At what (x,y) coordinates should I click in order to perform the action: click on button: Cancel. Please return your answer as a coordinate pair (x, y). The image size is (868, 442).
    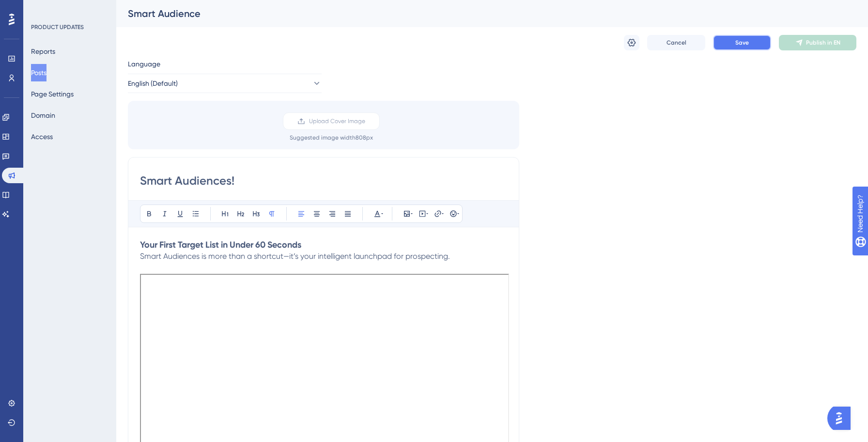
    Looking at the image, I should click on (676, 43).